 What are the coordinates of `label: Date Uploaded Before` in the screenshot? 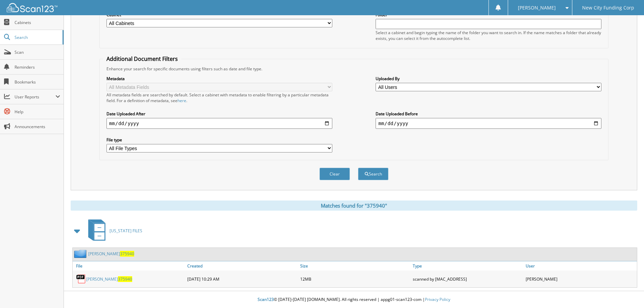 It's located at (488, 114).